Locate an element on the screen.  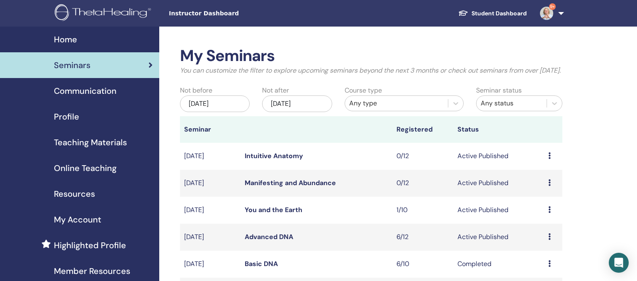
h2: My Seminars is located at coordinates (371, 56).